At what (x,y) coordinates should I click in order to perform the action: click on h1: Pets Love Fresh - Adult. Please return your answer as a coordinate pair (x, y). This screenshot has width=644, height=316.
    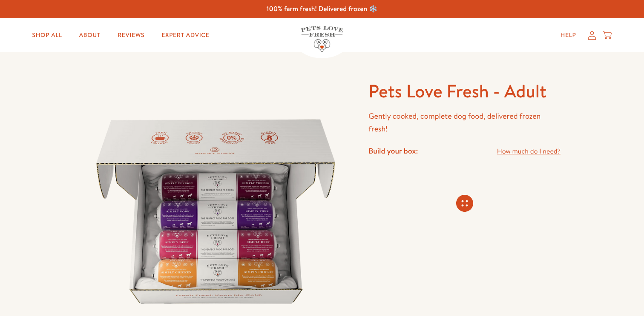
    Looking at the image, I should click on (465, 91).